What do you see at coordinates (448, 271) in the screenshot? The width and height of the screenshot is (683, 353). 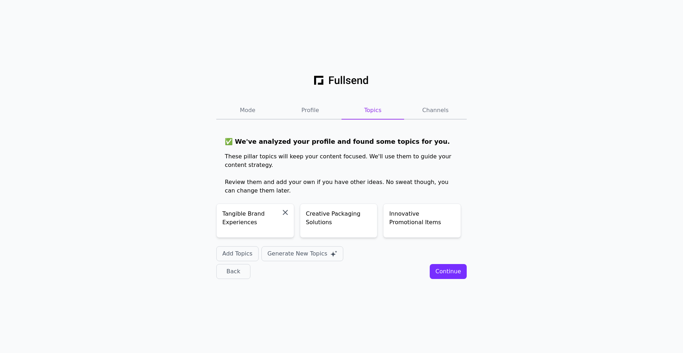 I see `div: Continue` at bounding box center [448, 271].